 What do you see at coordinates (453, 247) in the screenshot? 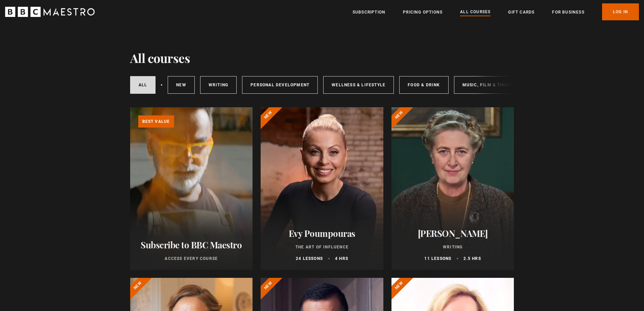
I see `p: Writing` at bounding box center [453, 247].